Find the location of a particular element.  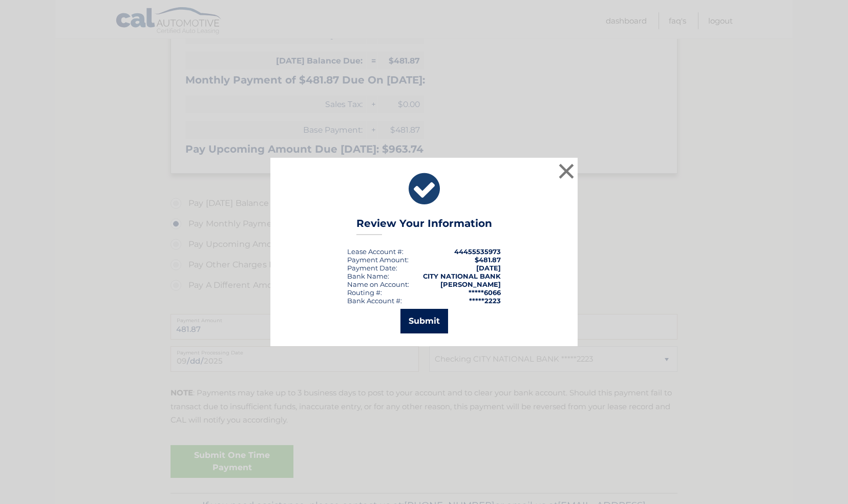

div: Bank Account #: is located at coordinates (375, 301).